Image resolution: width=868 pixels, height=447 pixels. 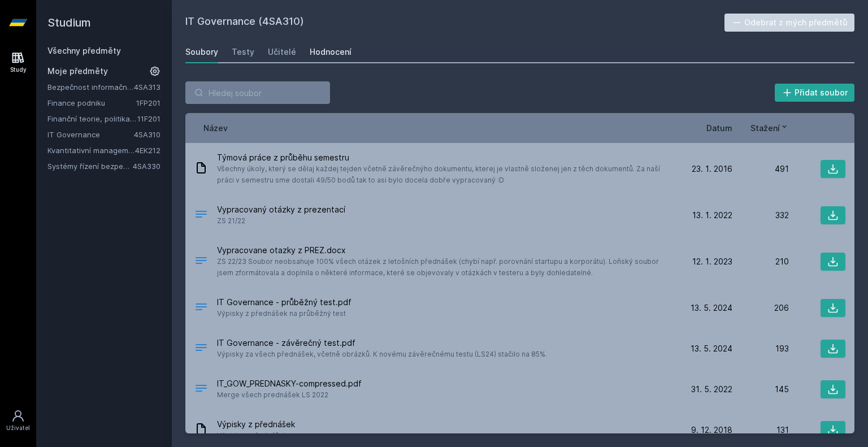 What do you see at coordinates (201, 262) in the screenshot?
I see `div: DOCX` at bounding box center [201, 262].